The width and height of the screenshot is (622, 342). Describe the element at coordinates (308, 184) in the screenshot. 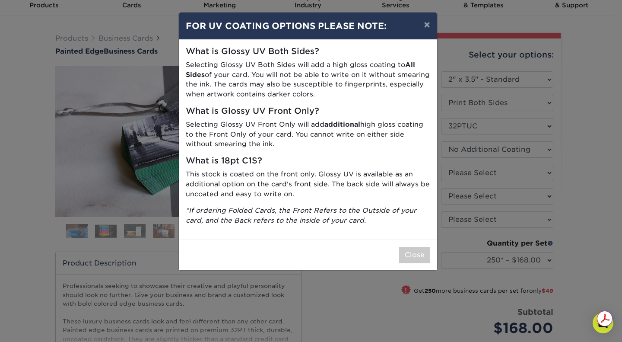

I see `p: This stock is coated on the front only. Glossy UV is available as an additional option on the car...` at that location.